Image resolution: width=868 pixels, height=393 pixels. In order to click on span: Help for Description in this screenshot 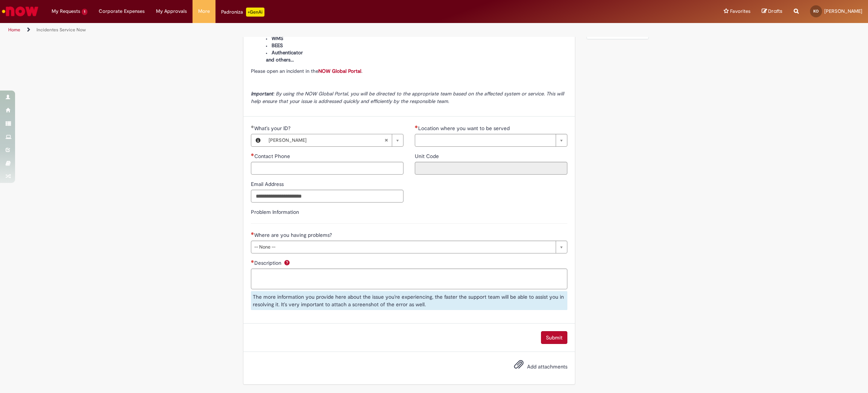, I will do `click(287, 262)`.